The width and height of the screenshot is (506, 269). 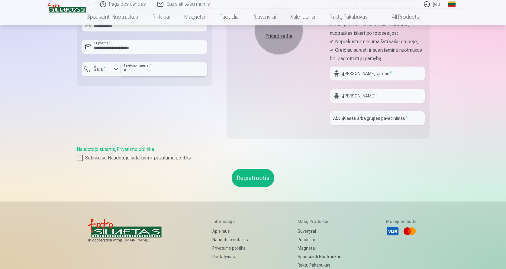 What do you see at coordinates (410, 231) in the screenshot?
I see `li: Mastercard` at bounding box center [410, 231].